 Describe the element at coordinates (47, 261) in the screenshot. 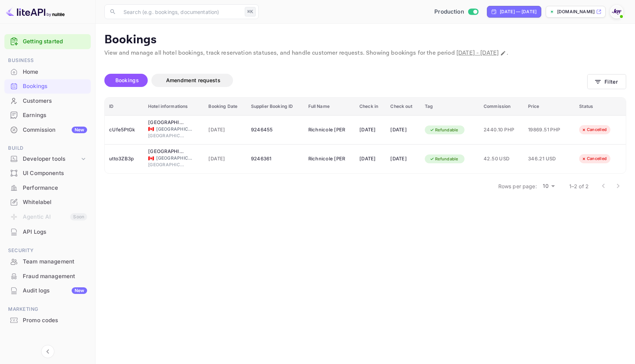

I see `a: Team management` at that location.